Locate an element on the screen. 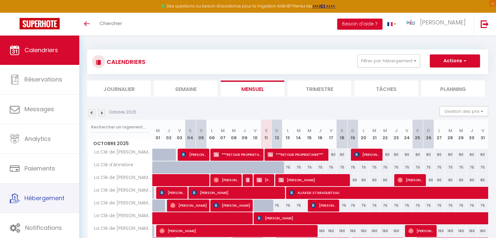 Image resolution: width=496 pixels, height=238 pixels. th: 23 is located at coordinates (396, 134).